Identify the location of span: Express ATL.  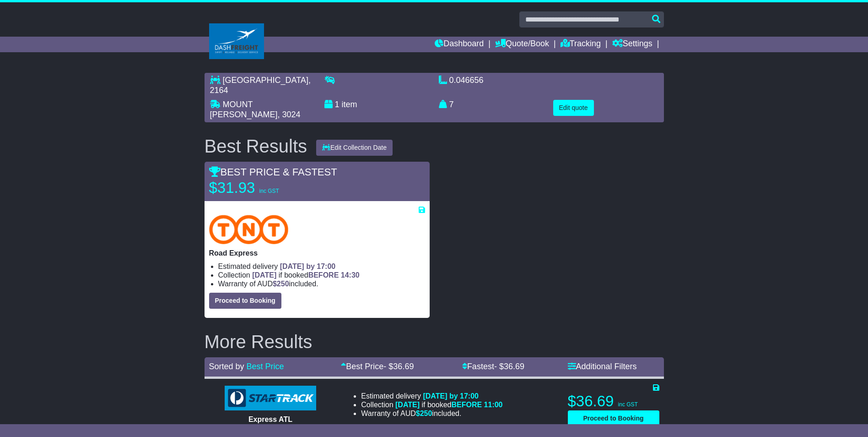
(270, 419).